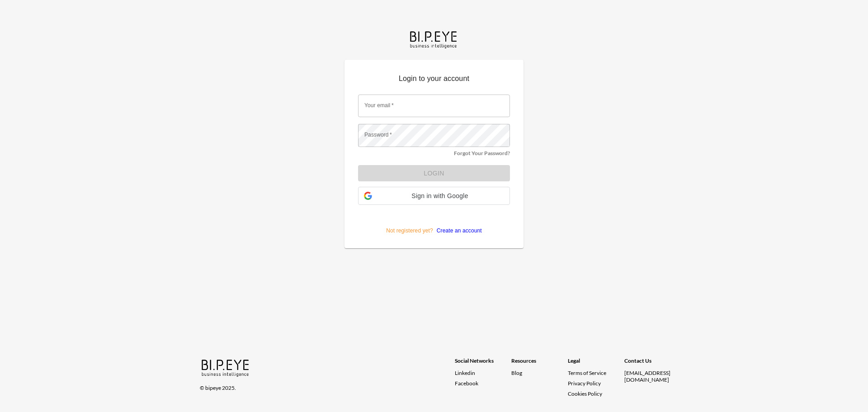  I want to click on span: Linkedin, so click(465, 372).